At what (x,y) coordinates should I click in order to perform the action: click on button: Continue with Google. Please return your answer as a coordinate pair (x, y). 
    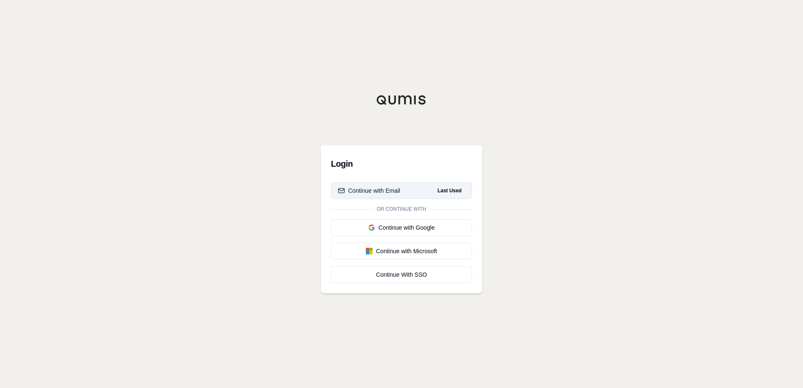
    Looking at the image, I should click on (402, 228).